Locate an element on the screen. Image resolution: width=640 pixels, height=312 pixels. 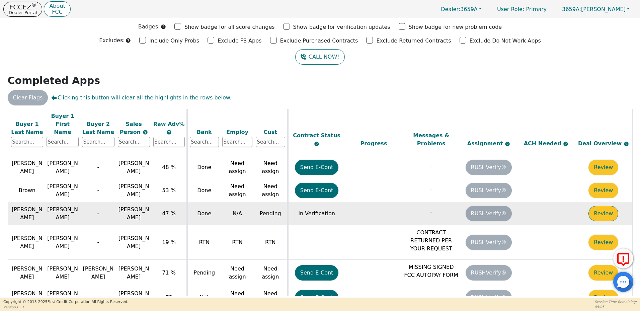
p: Exclude Do Not Work Apps is located at coordinates (505, 41).